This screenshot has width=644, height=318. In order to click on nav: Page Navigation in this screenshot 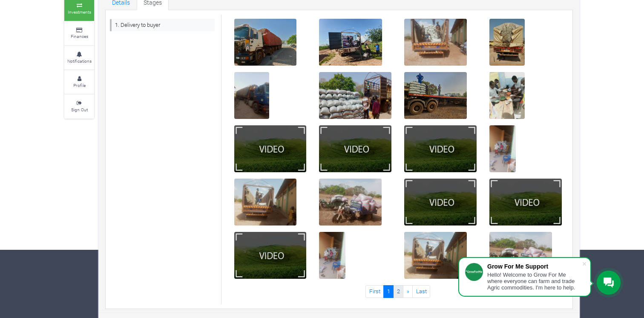, I will do `click(398, 291)`.